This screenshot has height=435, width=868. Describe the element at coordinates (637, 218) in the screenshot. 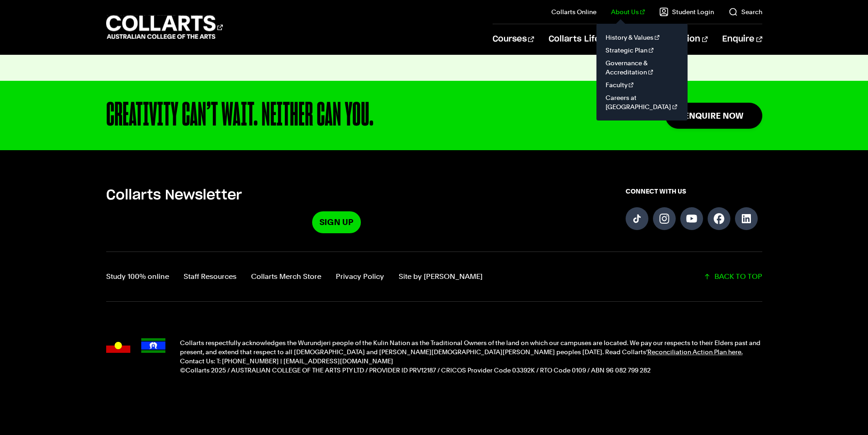

I see `a: Follow us on TikTok` at that location.